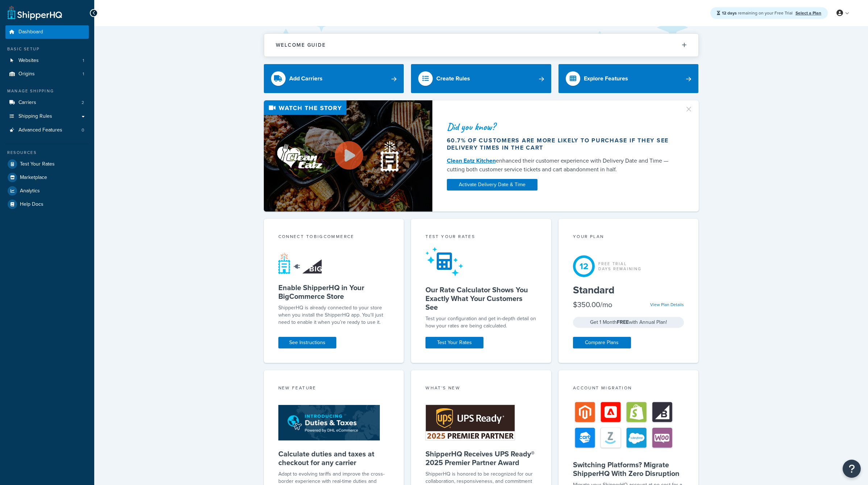 The width and height of the screenshot is (868, 485). What do you see at coordinates (481, 458) in the screenshot?
I see `h5: ShipperHQ Receives UPS Ready® 2025 Premier Partner Award` at bounding box center [481, 458].